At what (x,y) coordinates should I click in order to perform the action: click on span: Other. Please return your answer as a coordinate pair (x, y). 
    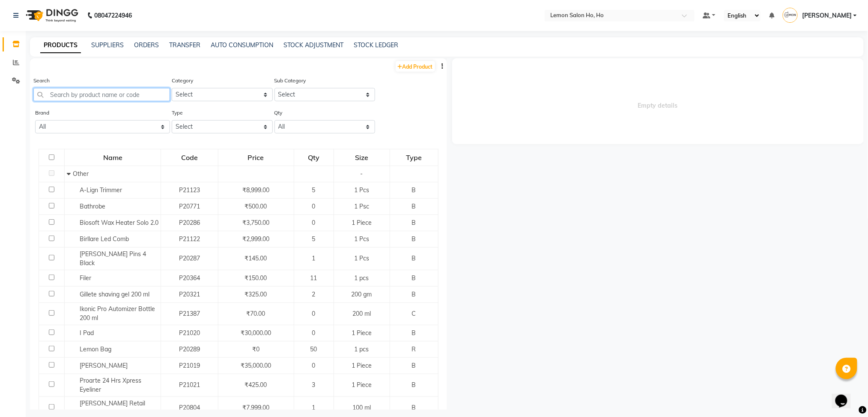
    Looking at the image, I should click on (81, 173).